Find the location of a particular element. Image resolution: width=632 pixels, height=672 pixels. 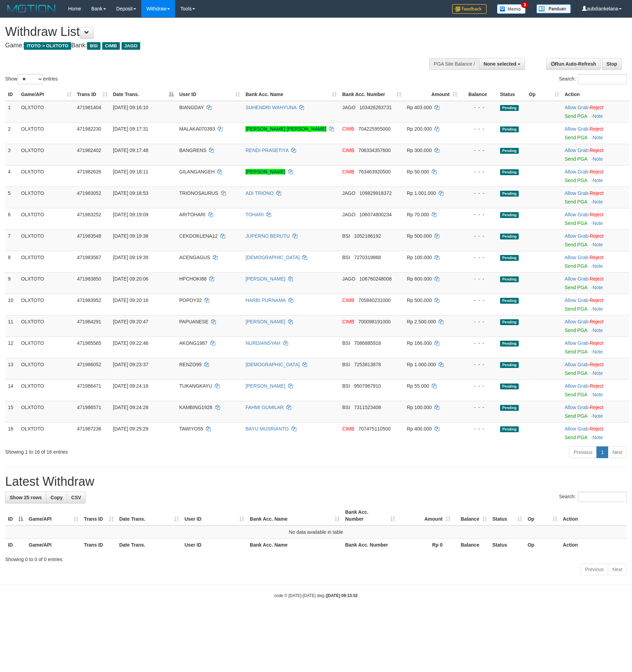

span: ITOTO > OLXTOTO is located at coordinates (48, 46).